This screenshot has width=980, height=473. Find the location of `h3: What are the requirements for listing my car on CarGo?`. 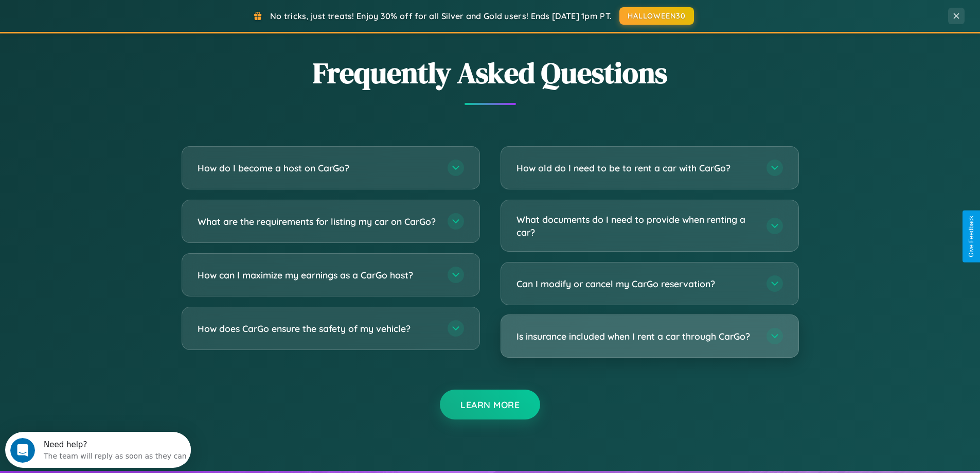

h3: What are the requirements for listing my car on CarGo? is located at coordinates (317, 221).